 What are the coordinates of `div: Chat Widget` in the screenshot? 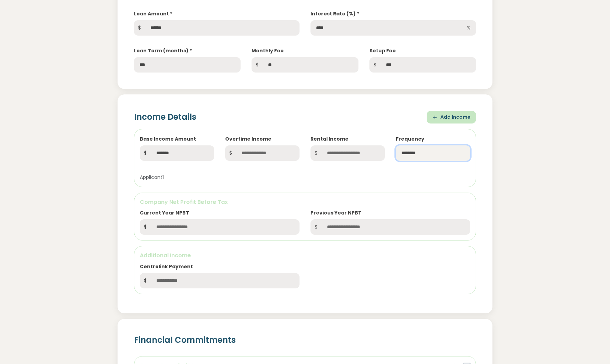 It's located at (593, 348).